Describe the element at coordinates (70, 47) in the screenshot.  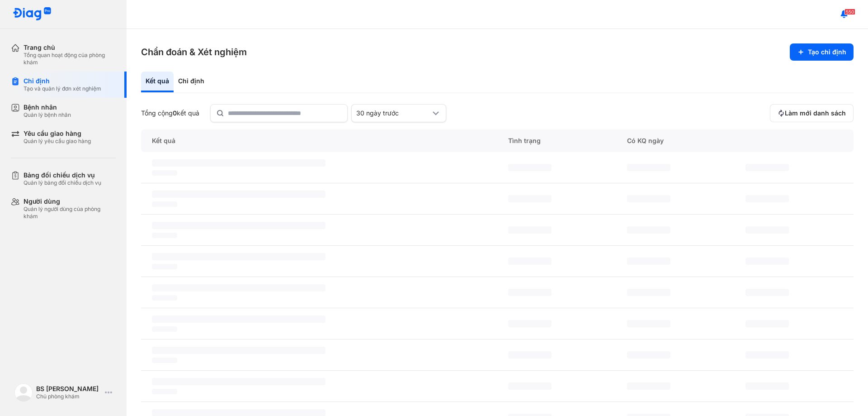
I see `div: Trang chủ` at that location.